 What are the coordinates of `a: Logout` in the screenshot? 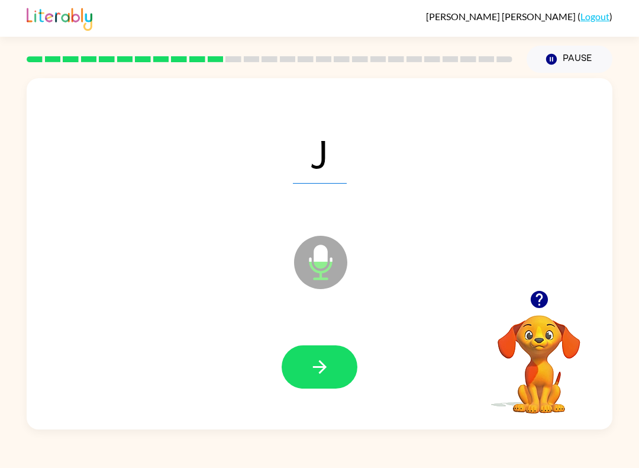 It's located at (595, 16).